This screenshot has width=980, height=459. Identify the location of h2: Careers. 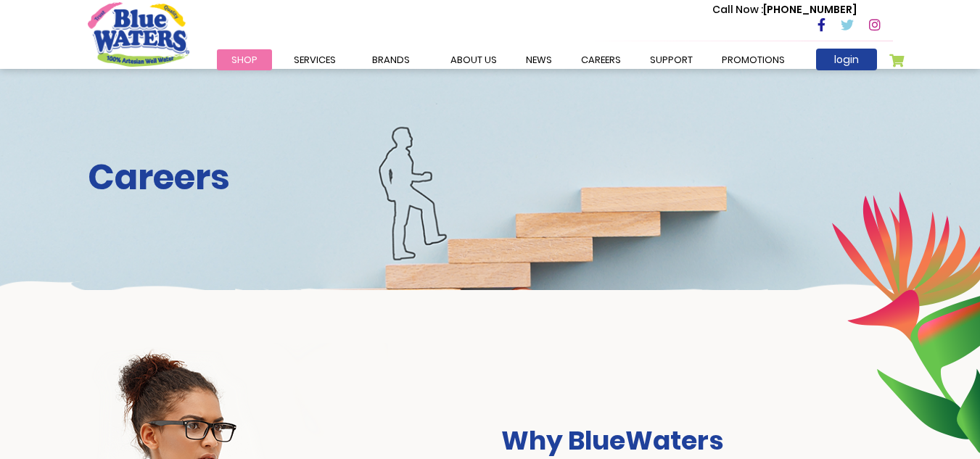
(490, 178).